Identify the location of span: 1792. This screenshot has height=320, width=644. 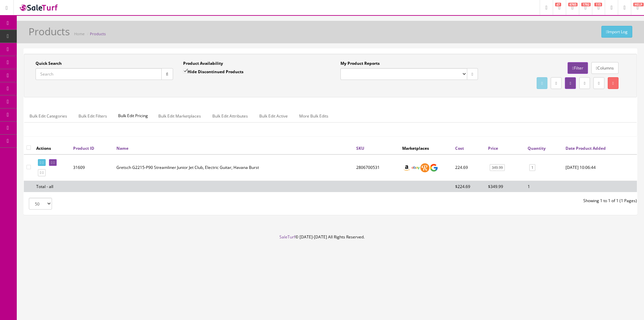
(586, 4).